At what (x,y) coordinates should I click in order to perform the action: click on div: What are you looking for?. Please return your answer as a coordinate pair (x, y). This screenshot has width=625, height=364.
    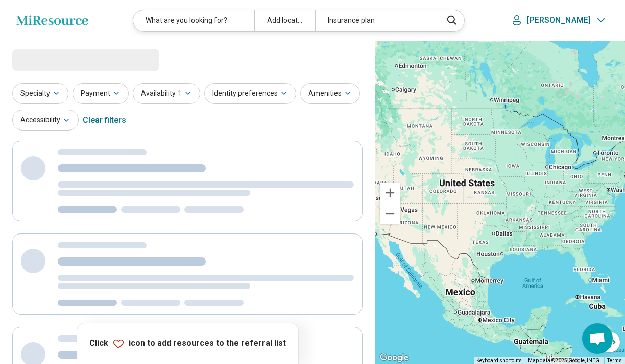
    Looking at the image, I should click on (193, 20).